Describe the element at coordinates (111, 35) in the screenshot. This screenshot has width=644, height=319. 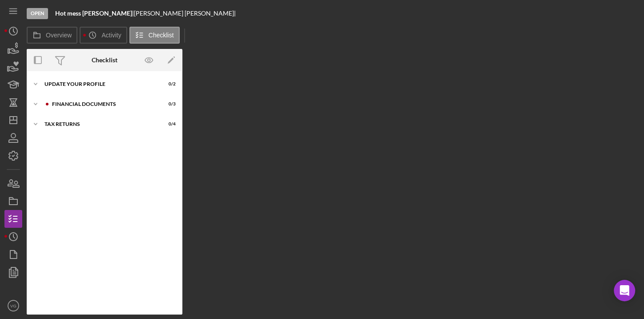
I see `label: Activity` at that location.